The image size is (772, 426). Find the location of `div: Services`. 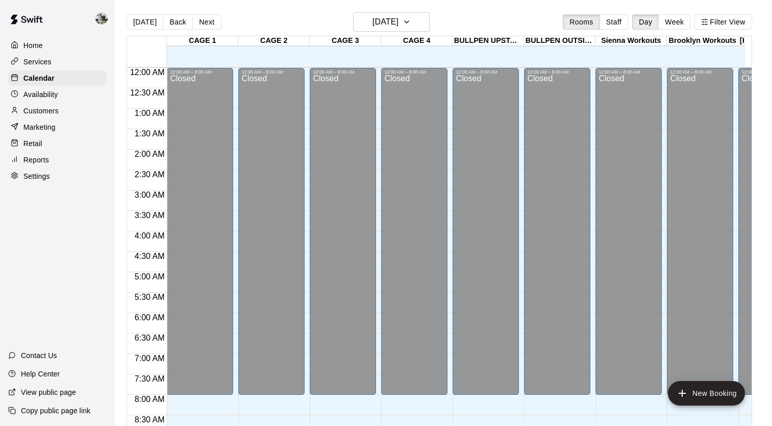

div: Services is located at coordinates (57, 62).